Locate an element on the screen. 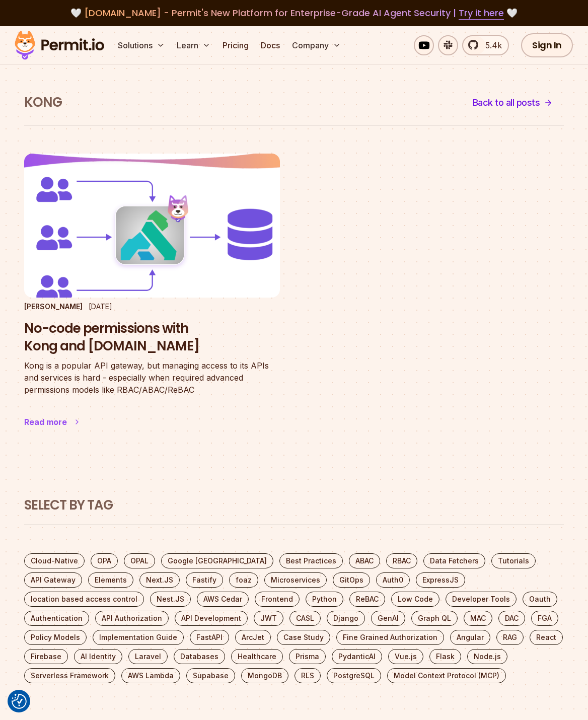  a: FastAPI is located at coordinates (210, 637).